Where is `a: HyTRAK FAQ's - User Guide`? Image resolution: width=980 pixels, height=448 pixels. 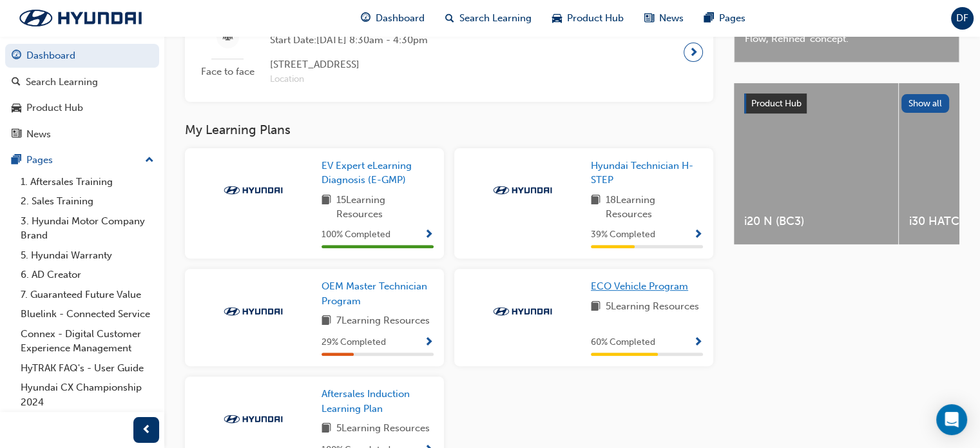 a: HyTRAK FAQ's - User Guide is located at coordinates (87, 368).